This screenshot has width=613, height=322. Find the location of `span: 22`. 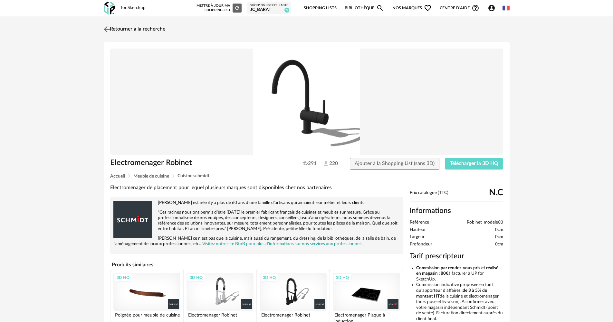

span: 22 is located at coordinates (286, 10).